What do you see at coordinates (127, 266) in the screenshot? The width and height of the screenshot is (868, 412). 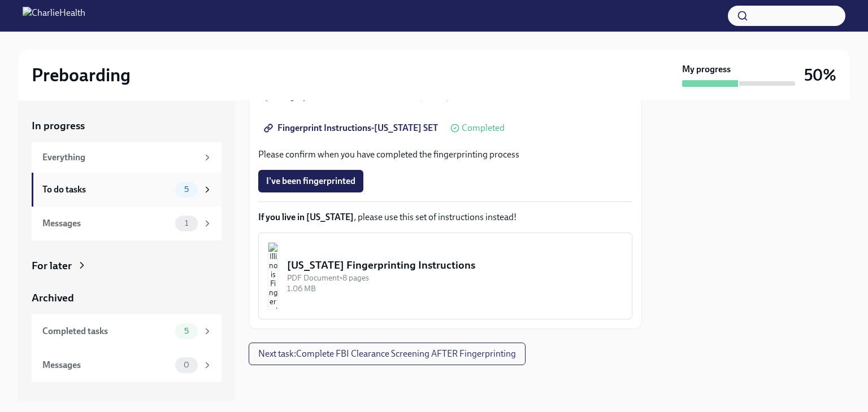 I see `a: For later` at bounding box center [127, 266].